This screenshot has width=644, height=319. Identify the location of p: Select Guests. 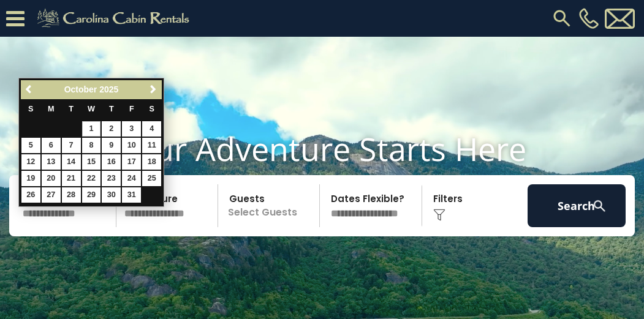
(270, 206).